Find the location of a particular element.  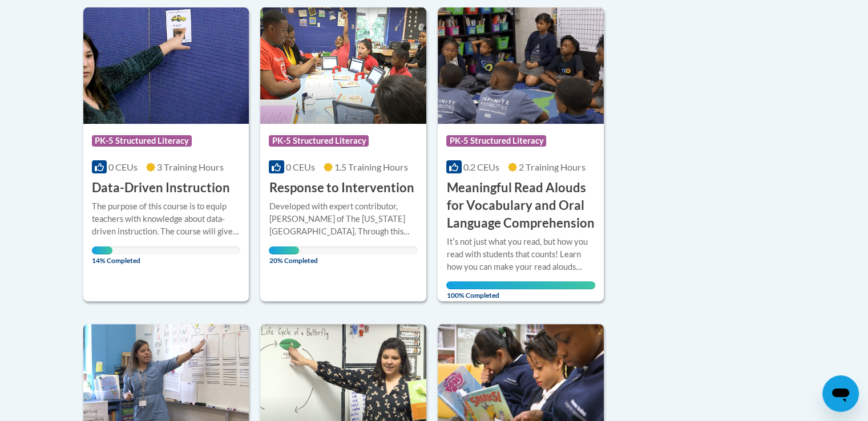

span: 2 Training Hours is located at coordinates (552, 167).